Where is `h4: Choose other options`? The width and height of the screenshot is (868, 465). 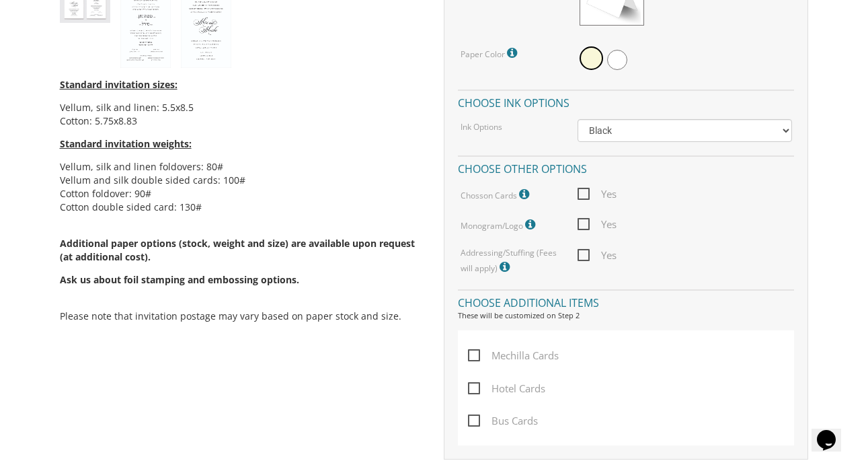
h4: Choose other options is located at coordinates (626, 167).